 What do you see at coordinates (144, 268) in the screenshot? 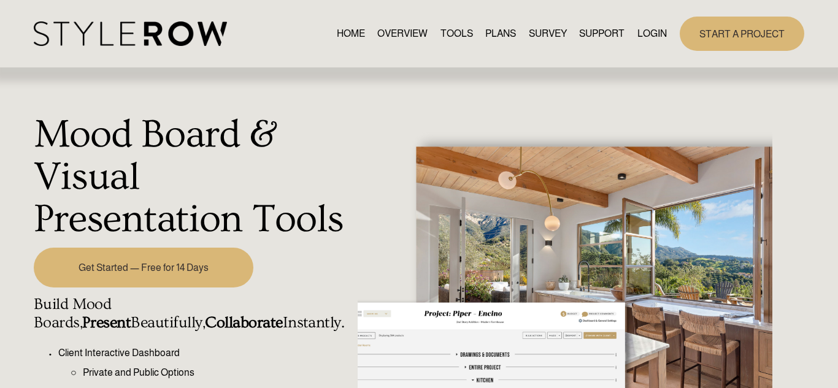
I see `a: Get Started — Free for 14 Days` at bounding box center [144, 268].